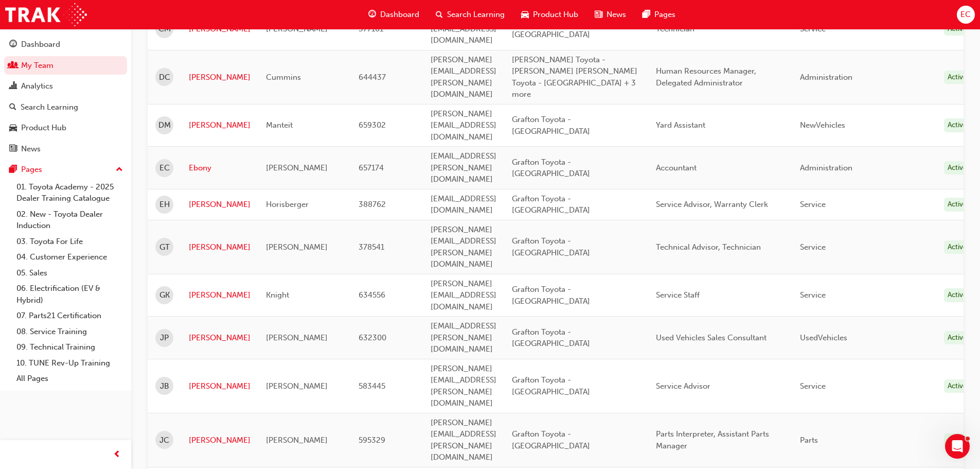 This screenshot has width=980, height=469. Describe the element at coordinates (165, 247) in the screenshot. I see `span: GT` at that location.